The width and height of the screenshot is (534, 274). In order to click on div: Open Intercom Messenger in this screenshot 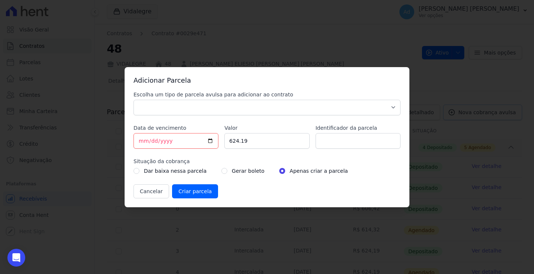, I will do `click(16, 258)`.